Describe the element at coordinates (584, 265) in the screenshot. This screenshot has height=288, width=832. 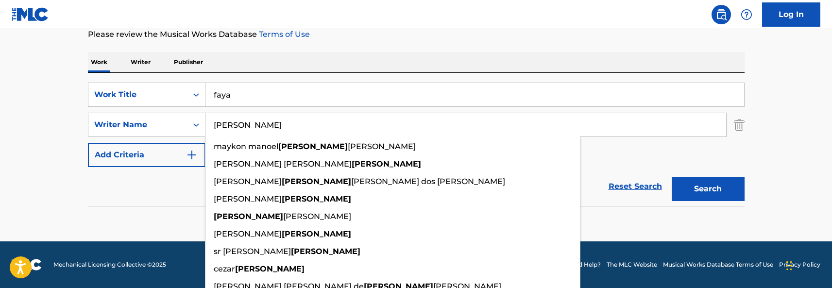
I see `a: Need Help?` at that location.